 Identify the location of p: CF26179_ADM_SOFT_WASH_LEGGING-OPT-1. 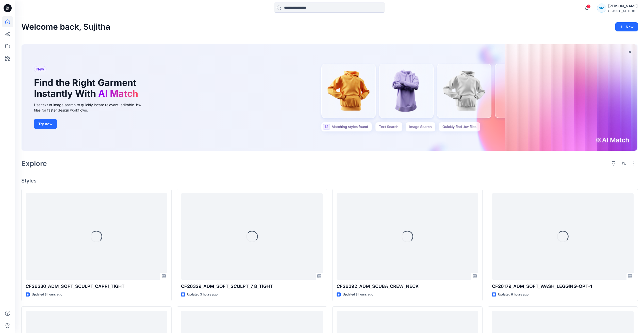
(563, 286).